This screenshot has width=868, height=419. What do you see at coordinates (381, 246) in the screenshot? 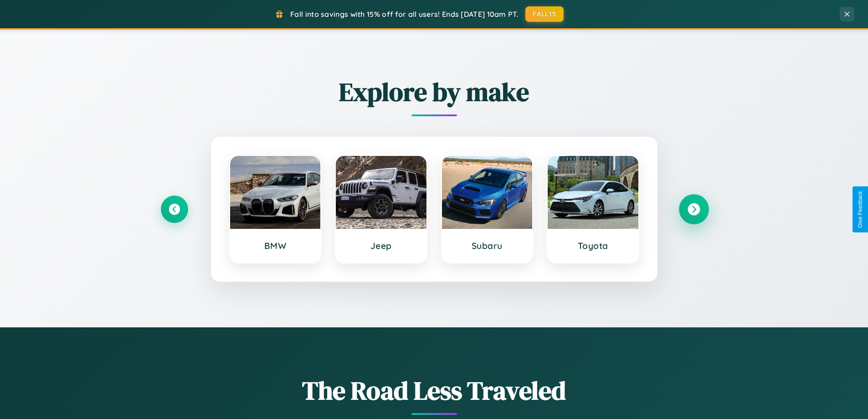
I see `h3: Jeep` at bounding box center [381, 246].